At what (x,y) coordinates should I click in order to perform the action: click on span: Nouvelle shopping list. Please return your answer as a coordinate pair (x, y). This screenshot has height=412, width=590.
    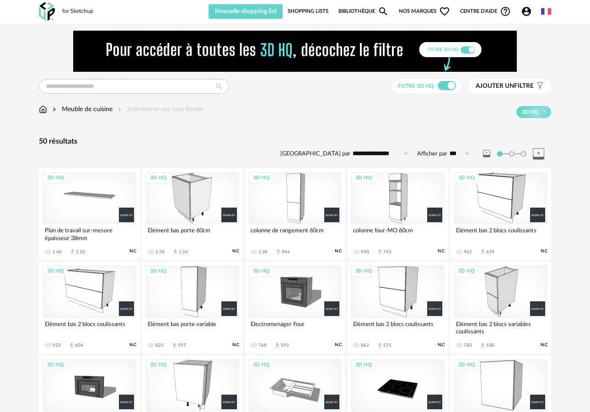
    Looking at the image, I should click on (245, 11).